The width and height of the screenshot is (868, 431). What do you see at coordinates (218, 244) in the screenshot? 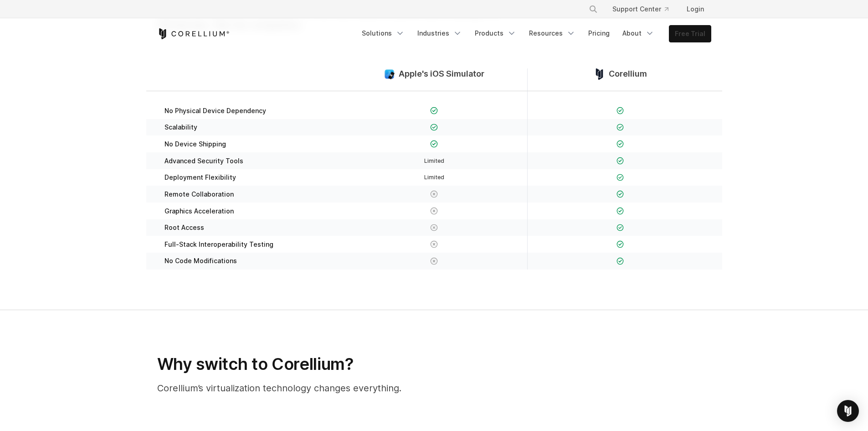
I see `span: Full-Stack Interoperability Testing` at bounding box center [218, 244].